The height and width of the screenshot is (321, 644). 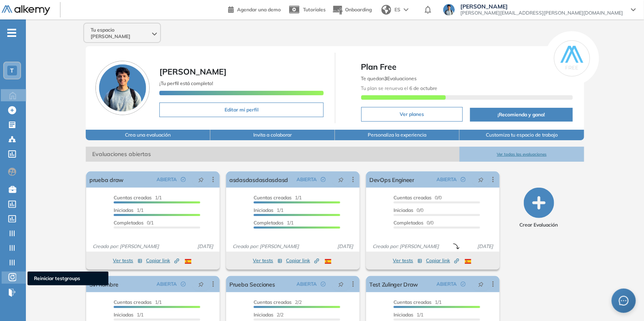 What do you see at coordinates (398, 10) in the screenshot?
I see `span: ES` at bounding box center [398, 10].